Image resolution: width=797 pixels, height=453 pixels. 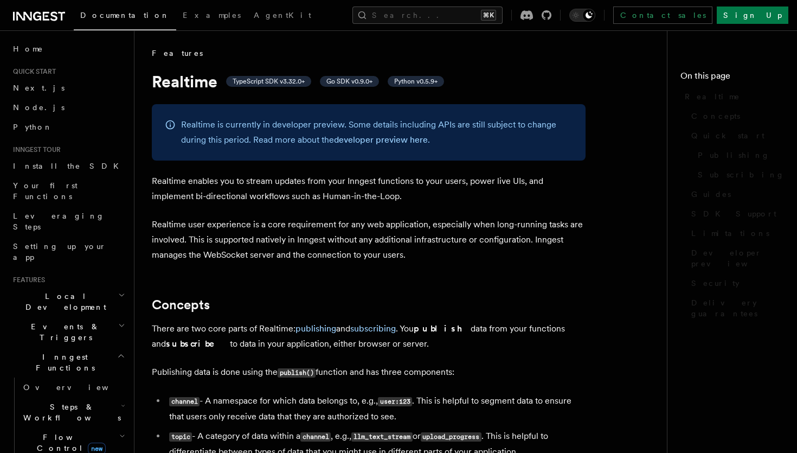 What do you see at coordinates (735, 214) in the screenshot?
I see `a: SDK Support` at bounding box center [735, 214].